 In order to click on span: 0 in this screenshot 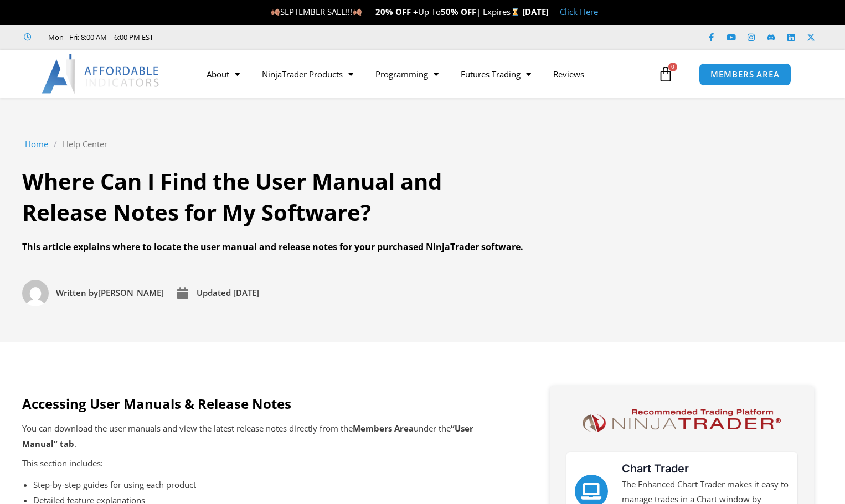, I will do `click(673, 67)`.